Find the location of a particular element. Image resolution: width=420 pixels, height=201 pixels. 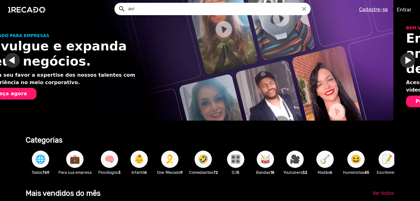

p: Infantil is located at coordinates (139, 172).